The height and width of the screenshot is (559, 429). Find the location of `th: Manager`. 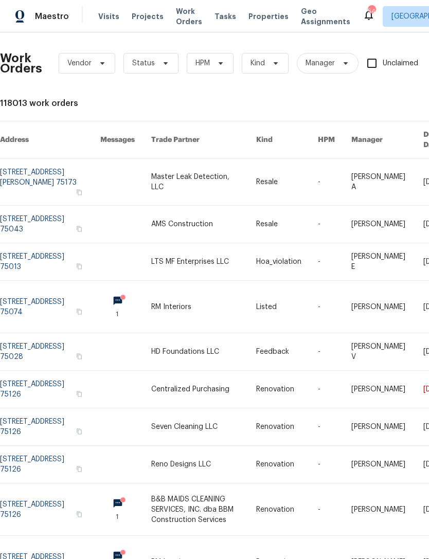

th: Manager is located at coordinates (379, 140).